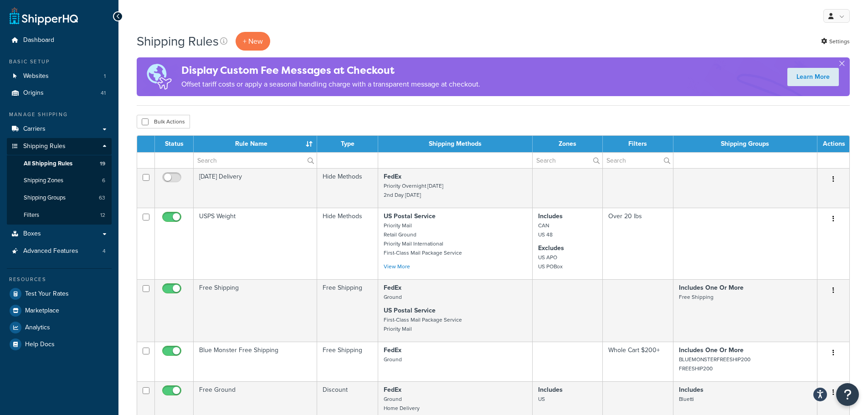 The width and height of the screenshot is (868, 415). Describe the element at coordinates (32, 215) in the screenshot. I see `span: Filters` at that location.